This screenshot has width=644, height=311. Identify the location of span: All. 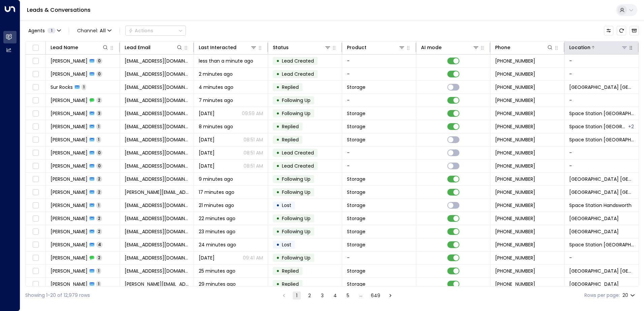
(103, 31).